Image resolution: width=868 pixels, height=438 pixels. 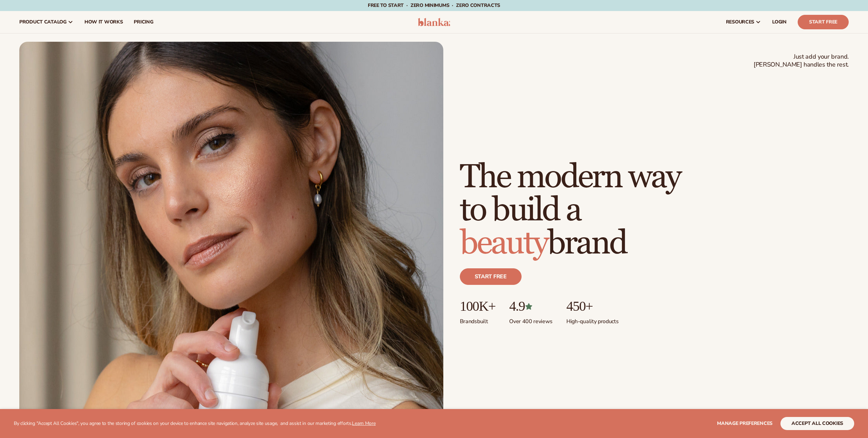 I want to click on a: pricing, so click(x=143, y=22).